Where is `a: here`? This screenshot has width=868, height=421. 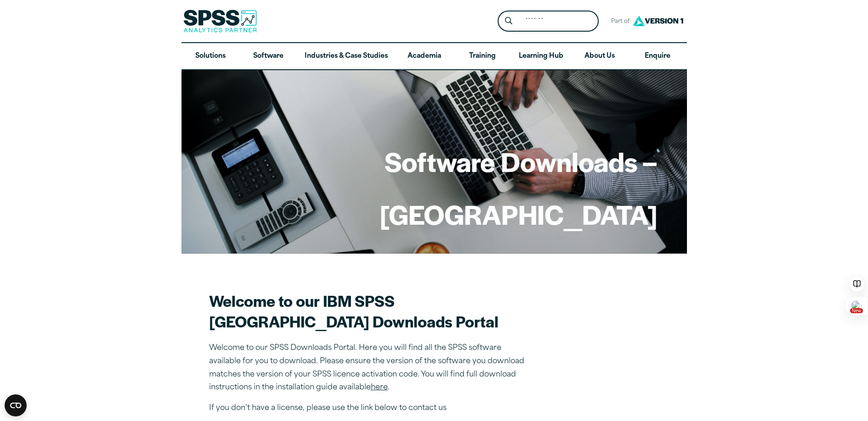 a: here is located at coordinates (379, 388).